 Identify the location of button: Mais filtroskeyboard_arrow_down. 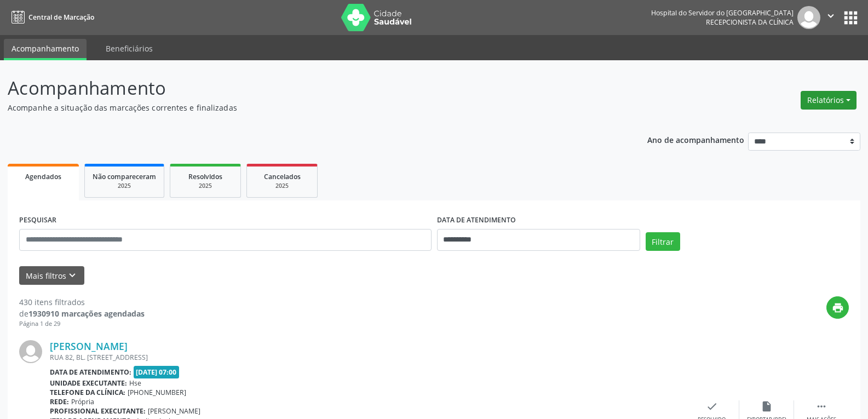
(51, 276).